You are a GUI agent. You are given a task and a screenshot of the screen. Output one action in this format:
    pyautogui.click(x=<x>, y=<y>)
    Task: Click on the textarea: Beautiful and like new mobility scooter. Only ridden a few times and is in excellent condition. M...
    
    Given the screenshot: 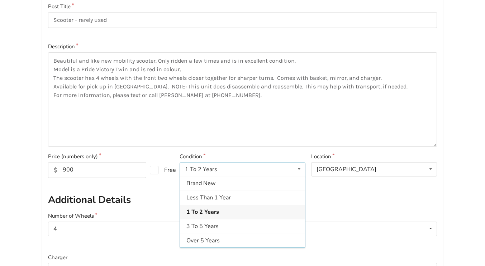 What is the action you would take?
    pyautogui.click(x=242, y=100)
    